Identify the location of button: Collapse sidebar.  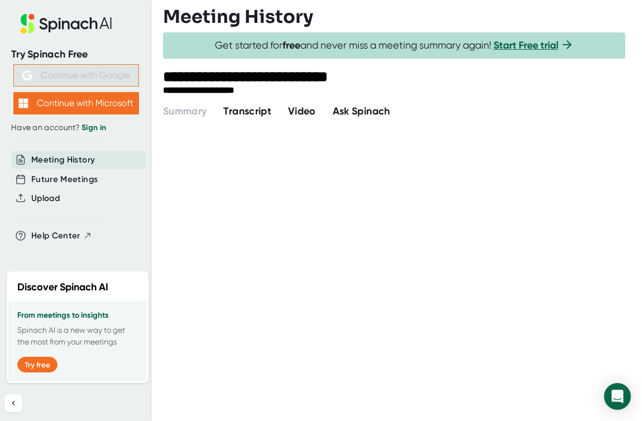
(13, 403).